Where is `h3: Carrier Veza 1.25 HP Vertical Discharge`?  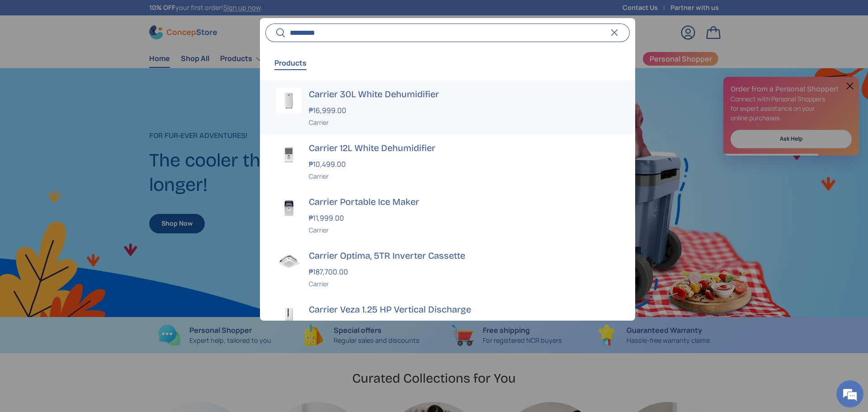 h3: Carrier Veza 1.25 HP Vertical Discharge is located at coordinates (464, 309).